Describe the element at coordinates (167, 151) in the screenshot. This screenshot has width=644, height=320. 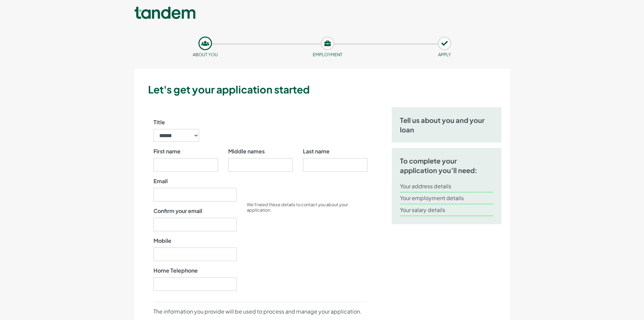
I see `label: First name` at that location.